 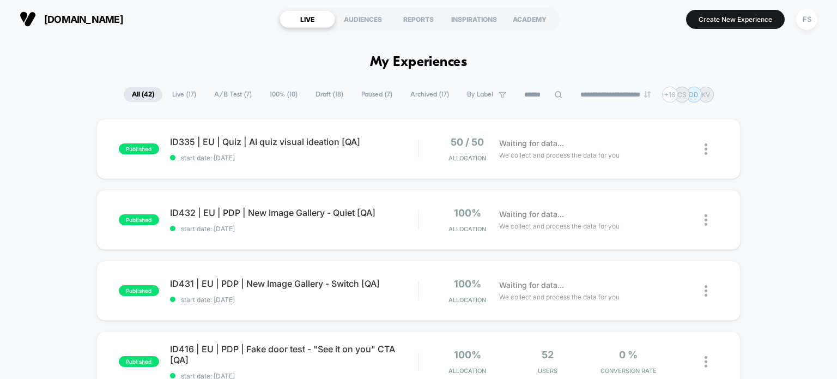 What do you see at coordinates (548, 371) in the screenshot?
I see `span: Users` at bounding box center [548, 371].